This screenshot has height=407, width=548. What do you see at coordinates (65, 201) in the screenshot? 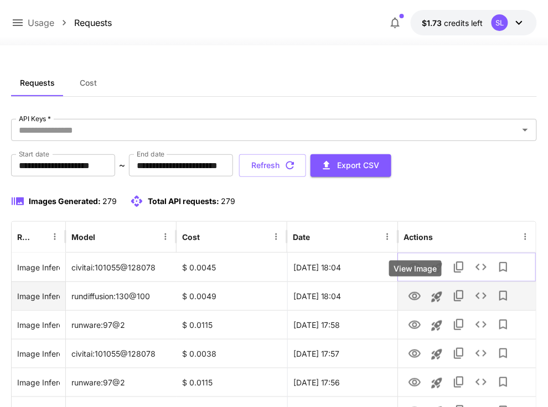
I see `span: Images Generated:` at bounding box center [65, 201].